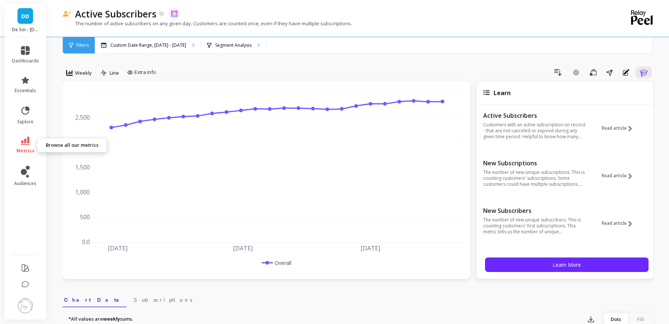 The height and width of the screenshot is (324, 669). What do you see at coordinates (25, 91) in the screenshot?
I see `span: essentials` at bounding box center [25, 91].